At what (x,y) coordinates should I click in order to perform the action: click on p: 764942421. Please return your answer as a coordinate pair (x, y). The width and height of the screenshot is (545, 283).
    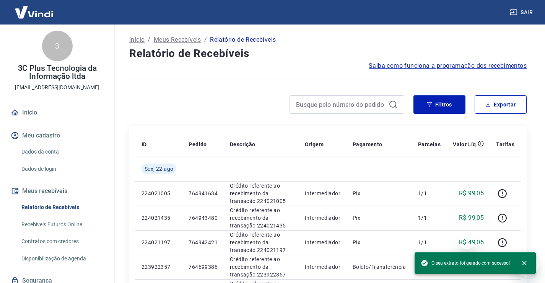
    Looking at the image, I should click on (203, 242).